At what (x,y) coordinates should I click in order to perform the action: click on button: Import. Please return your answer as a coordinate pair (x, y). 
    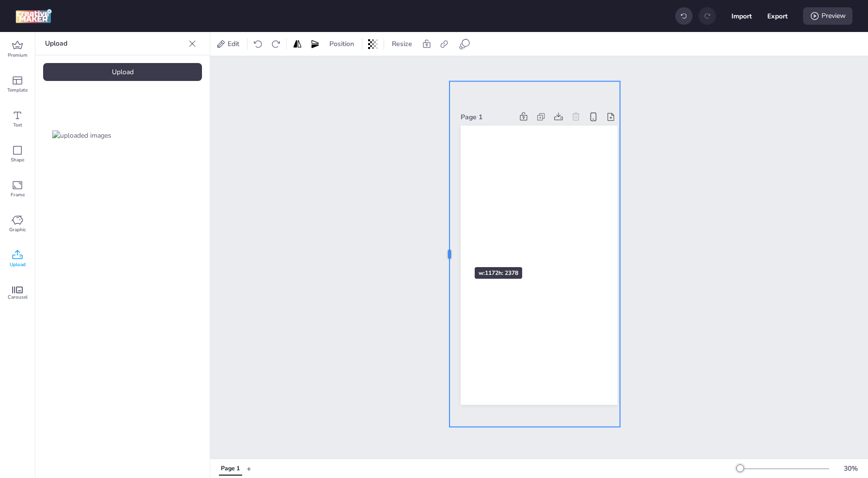
    Looking at the image, I should click on (742, 16).